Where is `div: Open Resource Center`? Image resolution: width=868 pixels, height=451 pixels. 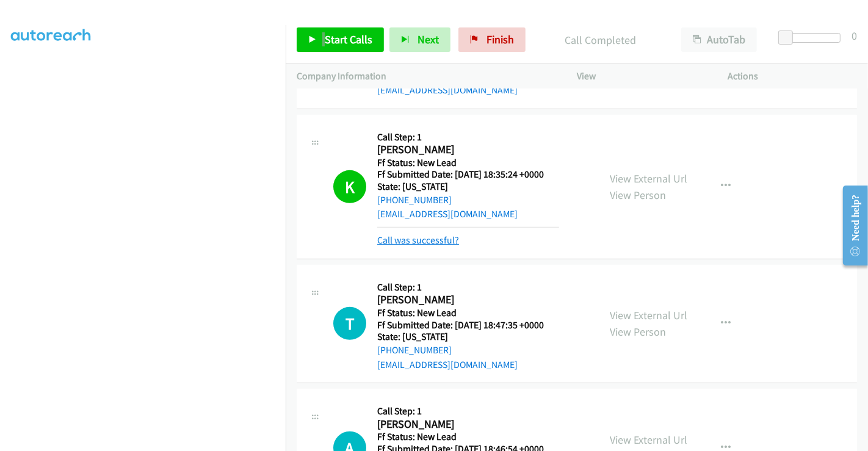 div: Open Resource Center is located at coordinates (22, 48).